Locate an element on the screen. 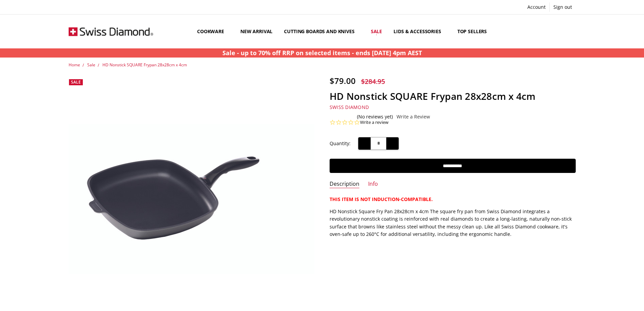 The height and width of the screenshot is (311, 644). a: Write a review is located at coordinates (374, 122).